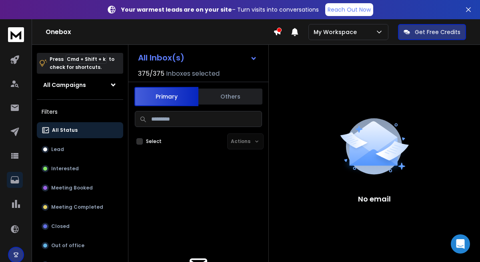 Image resolution: width=480 pixels, height=262 pixels. Describe the element at coordinates (198, 58) in the screenshot. I see `button: All Inbox(s)` at that location.